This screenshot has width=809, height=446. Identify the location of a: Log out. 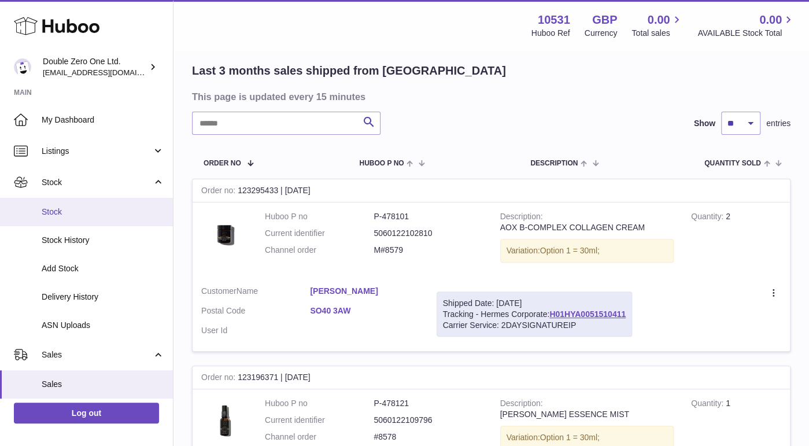
(86, 413).